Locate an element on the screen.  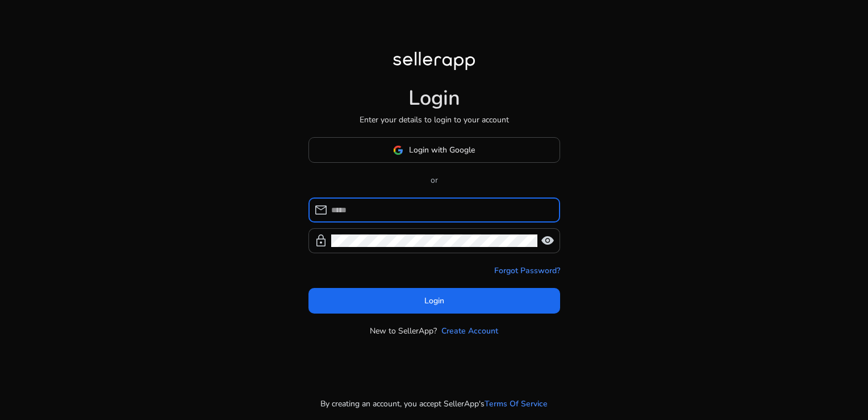
span: Login is located at coordinates (434, 301).